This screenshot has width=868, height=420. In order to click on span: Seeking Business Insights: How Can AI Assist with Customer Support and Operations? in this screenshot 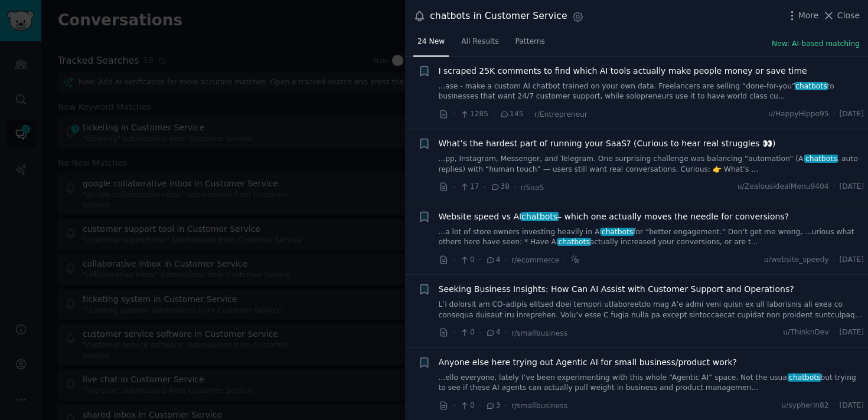, I will do `click(616, 289)`.